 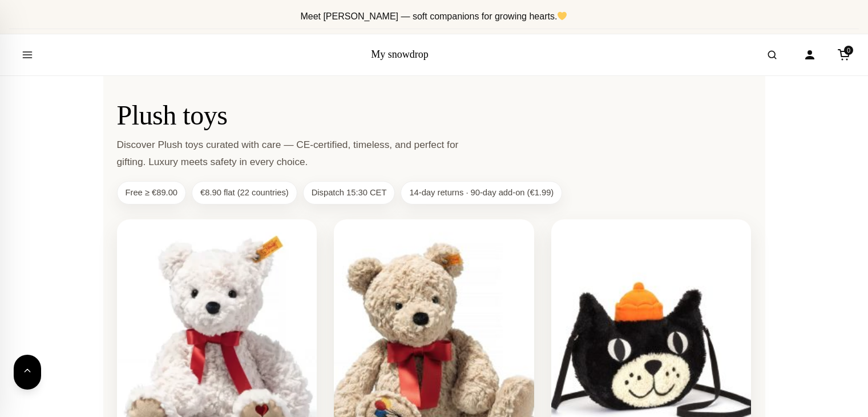 What do you see at coordinates (303, 153) in the screenshot?
I see `p: Discover Plush toys curated with care — CE-certified, timeless, and perfect for gifting. Luxury m...` at bounding box center [303, 153].